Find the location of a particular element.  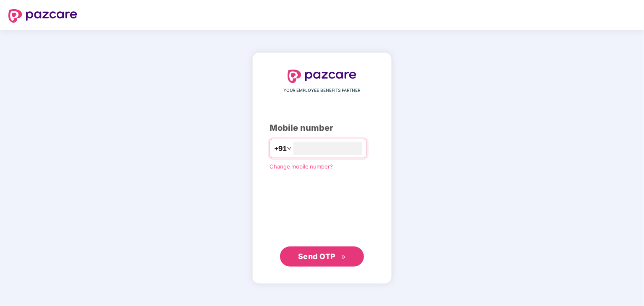

span: +91 is located at coordinates (280, 148).